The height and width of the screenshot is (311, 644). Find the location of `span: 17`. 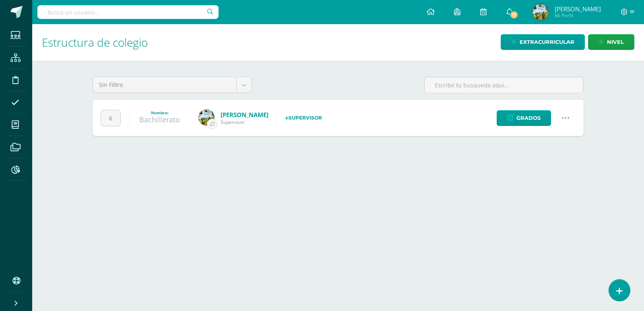

span: 17 is located at coordinates (514, 15).